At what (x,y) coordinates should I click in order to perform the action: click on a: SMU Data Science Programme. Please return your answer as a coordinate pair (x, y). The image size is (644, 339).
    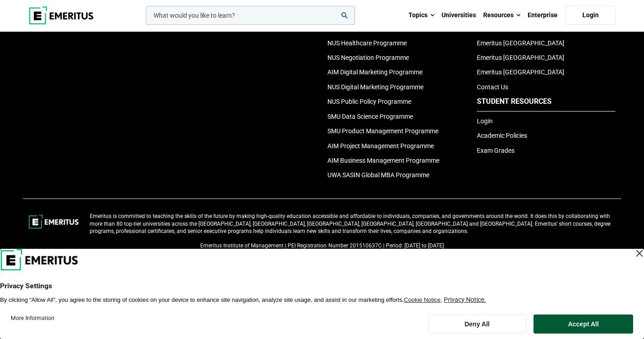
    Looking at the image, I should click on (370, 117).